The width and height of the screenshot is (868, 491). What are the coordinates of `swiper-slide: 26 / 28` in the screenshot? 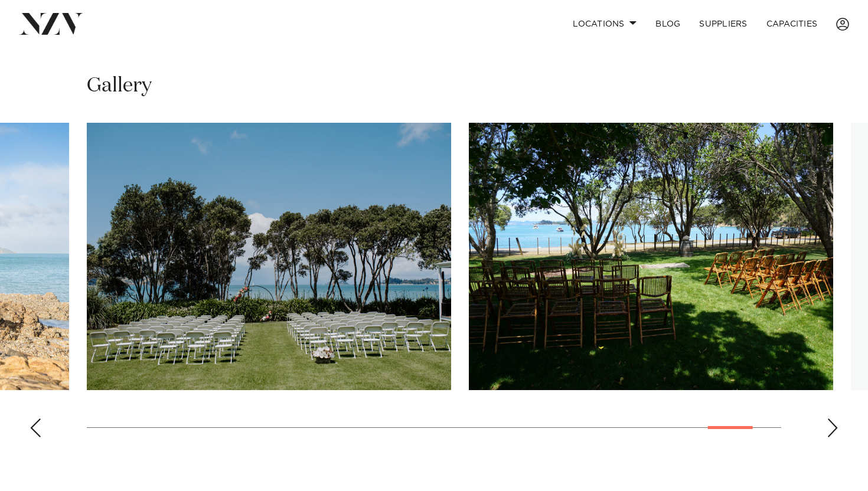 It's located at (269, 256).